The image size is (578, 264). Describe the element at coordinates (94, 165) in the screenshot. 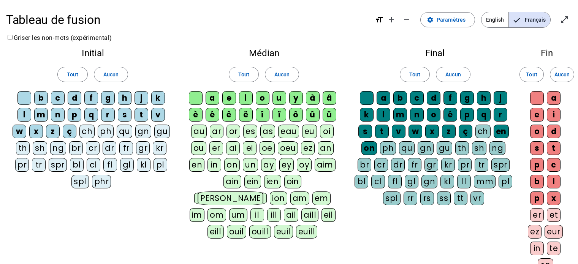

I see `div: cl` at that location.